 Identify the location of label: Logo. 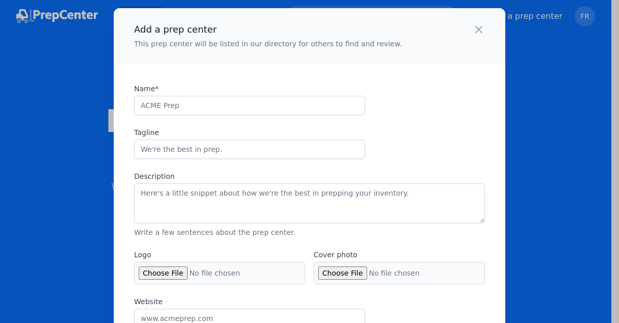
(220, 255).